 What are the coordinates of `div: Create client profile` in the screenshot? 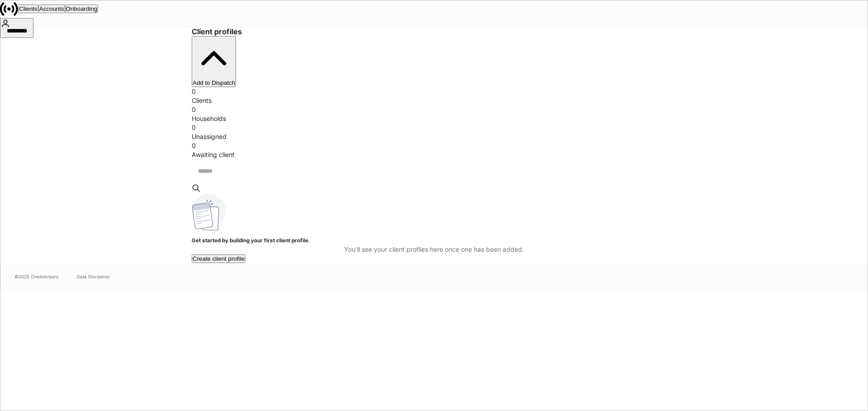 It's located at (219, 259).